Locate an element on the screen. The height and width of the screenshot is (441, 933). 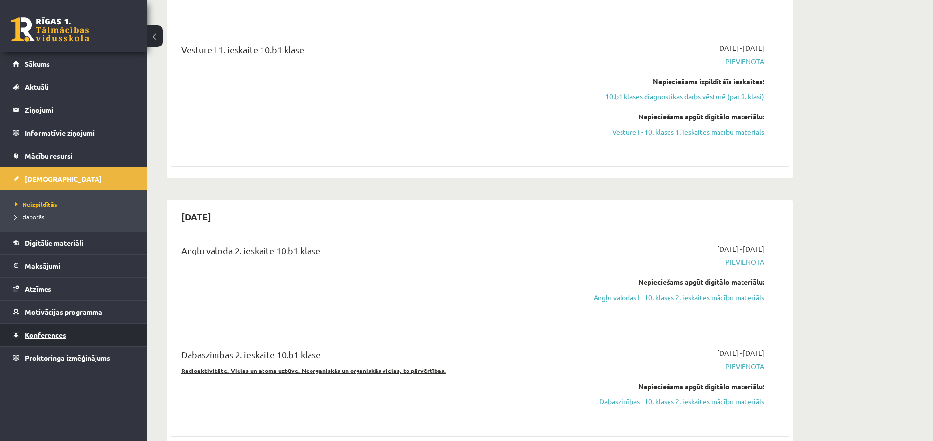
span: Atzīmes is located at coordinates (38, 289).